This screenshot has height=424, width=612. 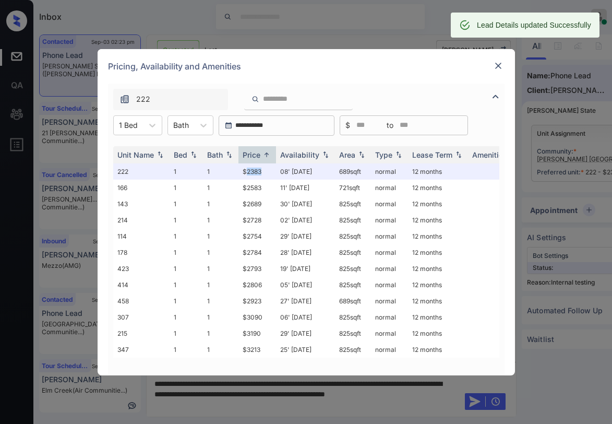 What do you see at coordinates (257, 284) in the screenshot?
I see `td: $2806` at bounding box center [257, 284].